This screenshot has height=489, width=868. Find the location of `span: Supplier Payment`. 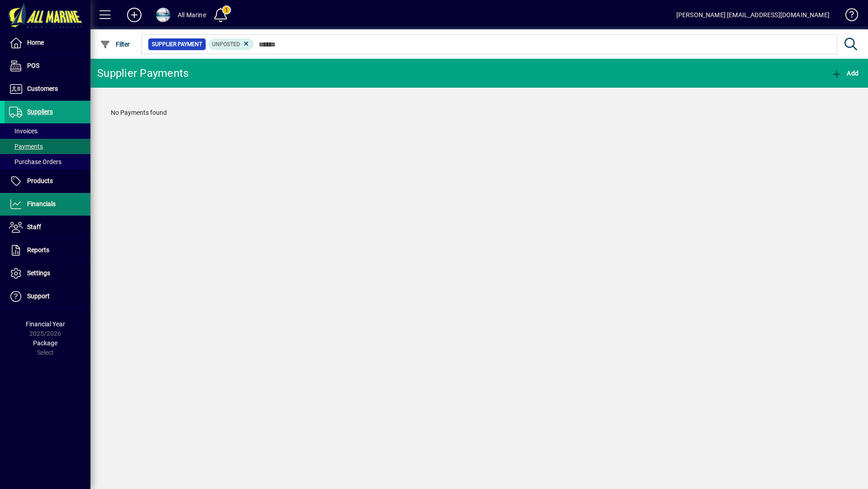

span: Supplier Payment is located at coordinates (177, 45).